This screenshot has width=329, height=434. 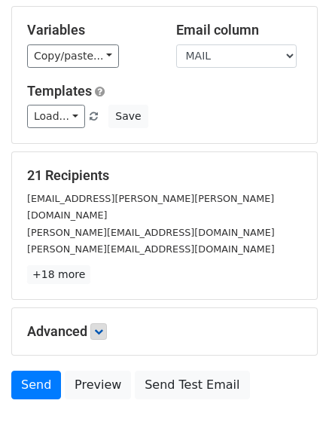 I want to click on a: +18 more, so click(x=59, y=274).